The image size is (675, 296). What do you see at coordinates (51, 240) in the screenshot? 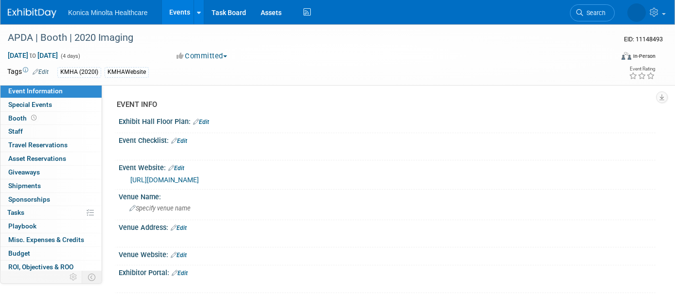
I see `a: Misc. Expenses & Credits` at bounding box center [51, 240].